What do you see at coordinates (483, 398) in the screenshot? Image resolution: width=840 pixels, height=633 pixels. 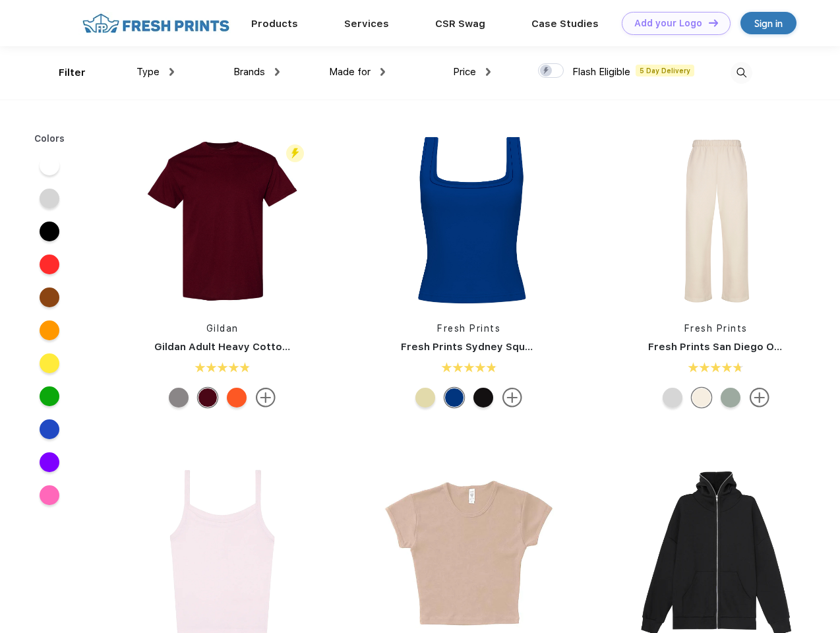 I see `div: Black White` at bounding box center [483, 398].